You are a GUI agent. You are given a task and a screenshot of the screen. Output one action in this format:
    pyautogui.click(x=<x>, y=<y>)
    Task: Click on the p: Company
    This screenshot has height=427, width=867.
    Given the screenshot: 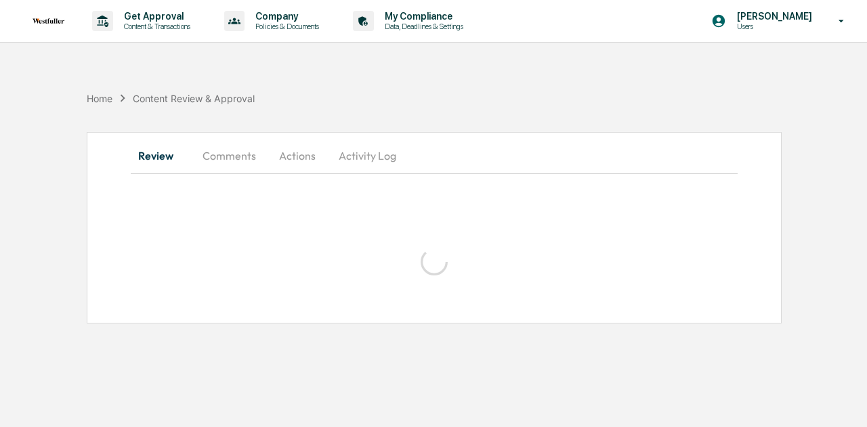 What is the action you would take?
    pyautogui.click(x=285, y=16)
    